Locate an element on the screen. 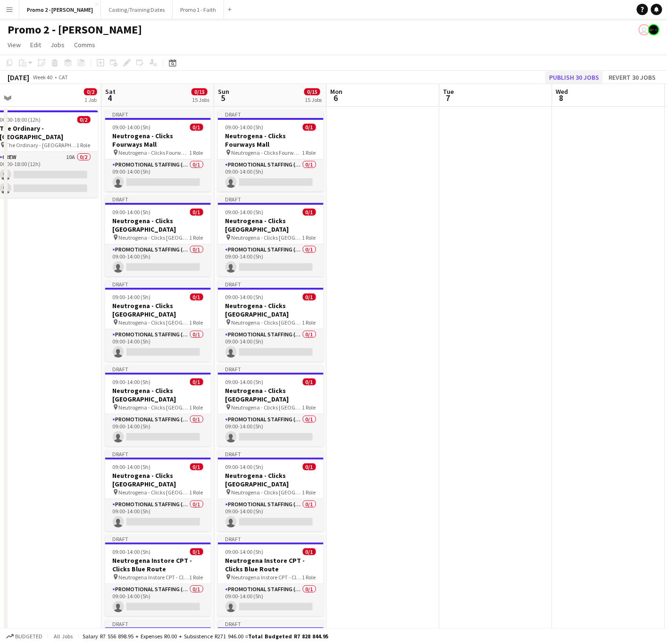 This screenshot has width=667, height=644. span: Comms is located at coordinates (85, 45).